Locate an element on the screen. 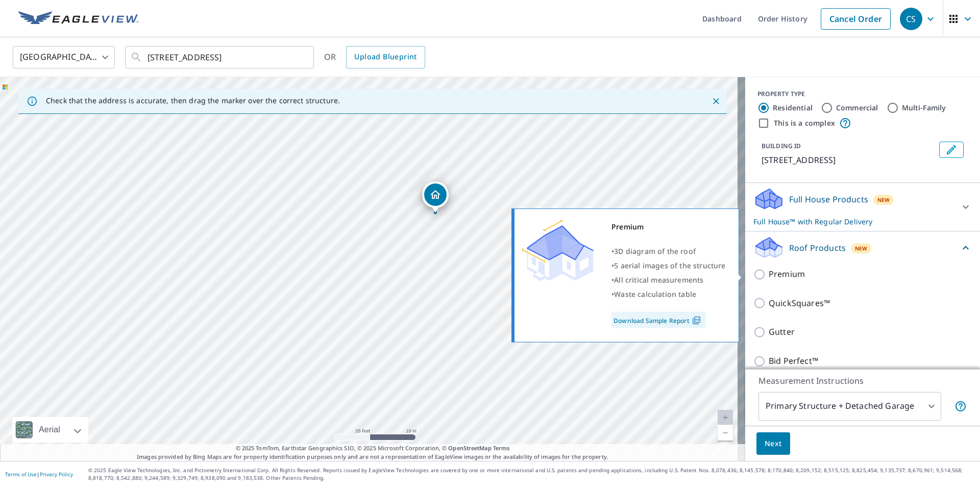  span: © 2025 TomTom, Earthstar Geographics SIO, © 2025 Microsoft Corporation, © is located at coordinates (372, 448).